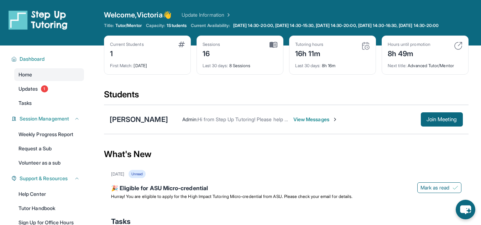  I want to click on div: Hours until promotion, so click(409, 44).